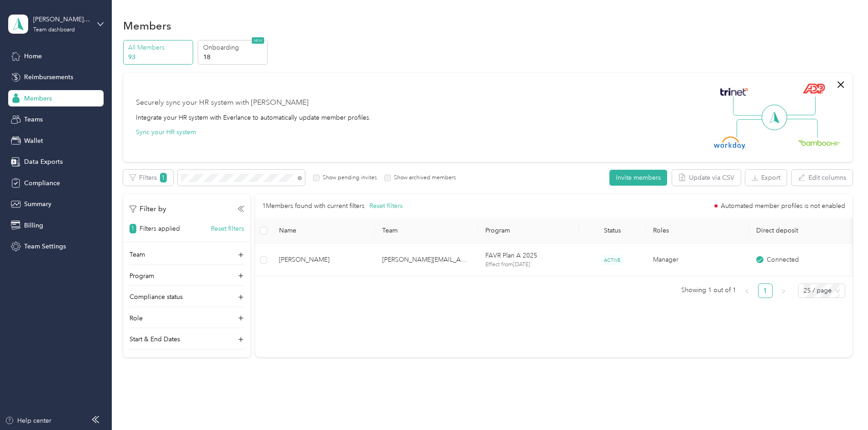 Image resolution: width=868 pixels, height=430 pixels. I want to click on button: left, so click(747, 291).